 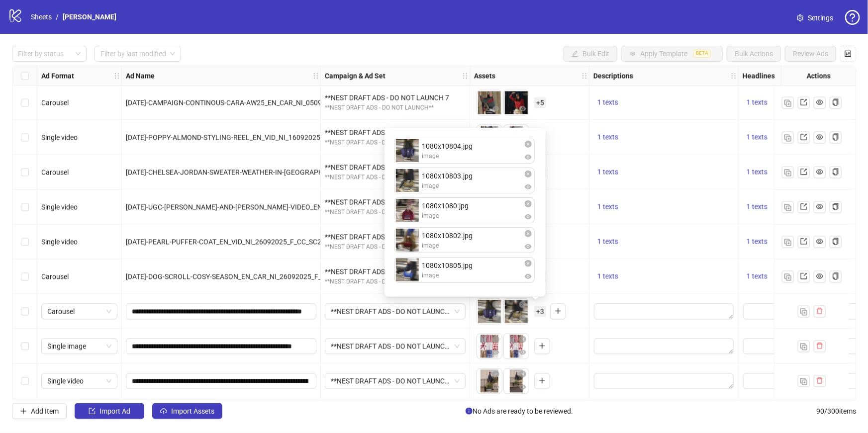 I want to click on span: 1080x10803.jpg, so click(x=447, y=176).